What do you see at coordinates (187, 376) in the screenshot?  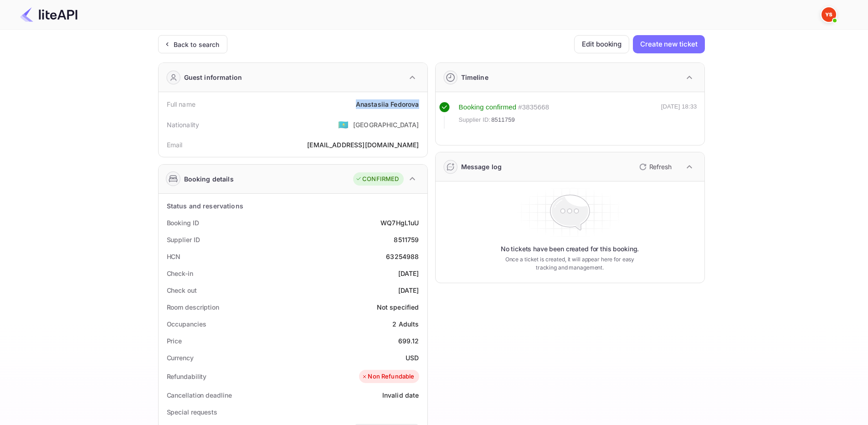 I see `div: Refundability` at bounding box center [187, 376].